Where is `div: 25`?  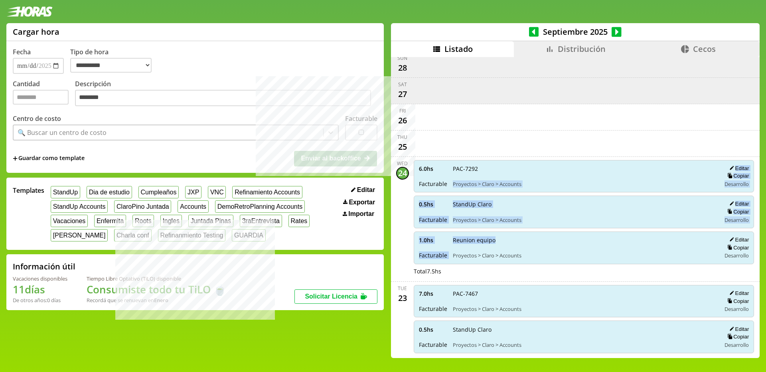
div: 25 is located at coordinates (403, 147).